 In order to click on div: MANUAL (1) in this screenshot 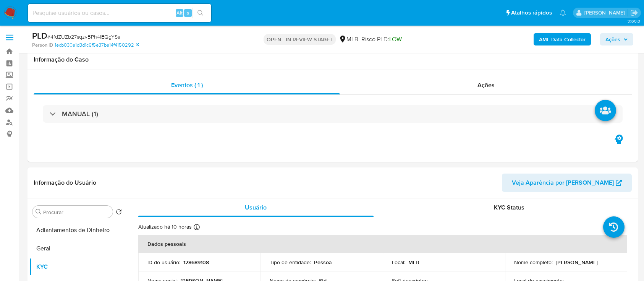, I will do `click(332, 114)`.